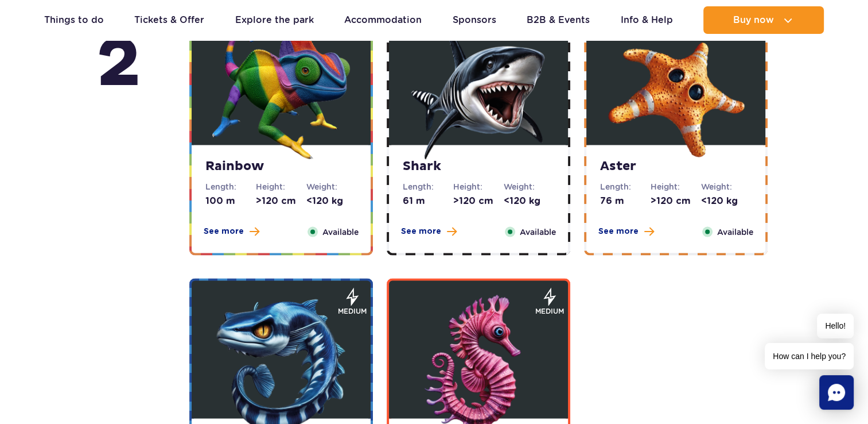  What do you see at coordinates (676, 90) in the screenshot?
I see `img: 683e9eae63fef643064232.png` at bounding box center [676, 90].